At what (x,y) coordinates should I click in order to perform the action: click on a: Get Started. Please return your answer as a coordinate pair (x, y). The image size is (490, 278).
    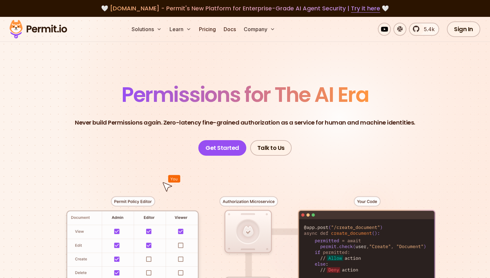
    Looking at the image, I should click on (222, 148).